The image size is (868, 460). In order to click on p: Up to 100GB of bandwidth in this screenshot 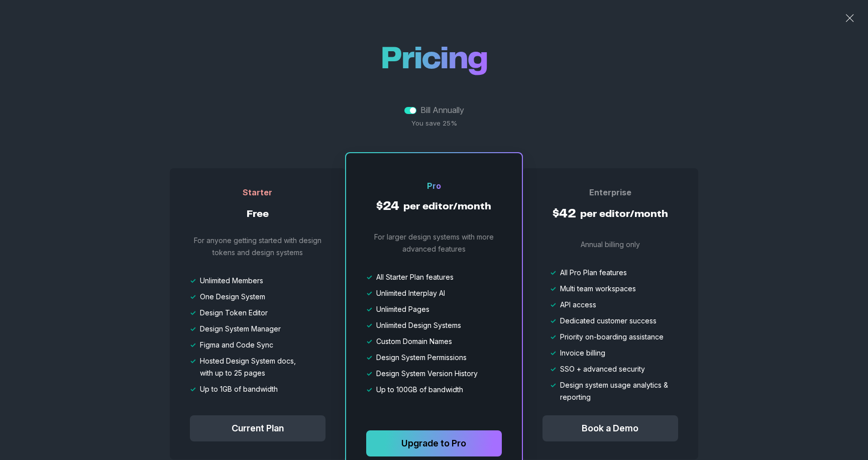, I will do `click(419, 390)`.